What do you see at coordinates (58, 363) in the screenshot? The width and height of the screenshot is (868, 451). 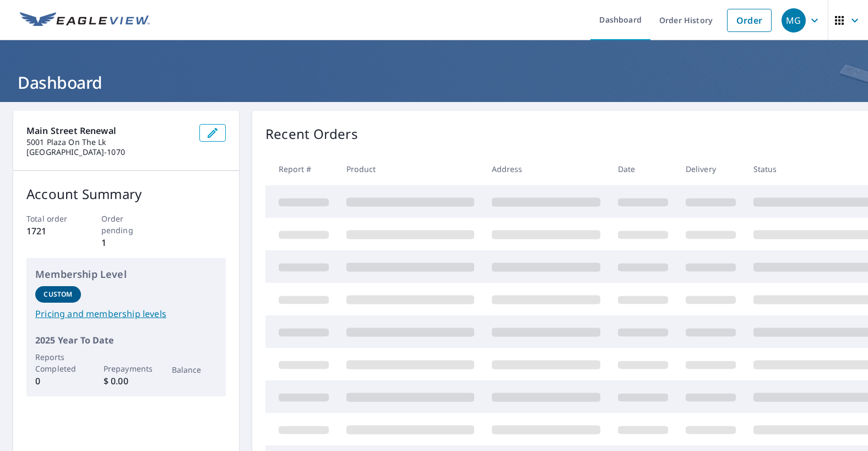 I see `p: Reports Completed` at bounding box center [58, 363].